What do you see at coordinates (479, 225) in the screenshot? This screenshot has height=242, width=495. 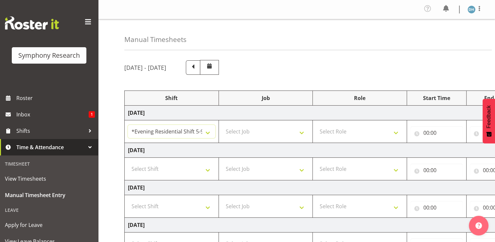 I see `img: help-xxl-2.png` at bounding box center [479, 225].